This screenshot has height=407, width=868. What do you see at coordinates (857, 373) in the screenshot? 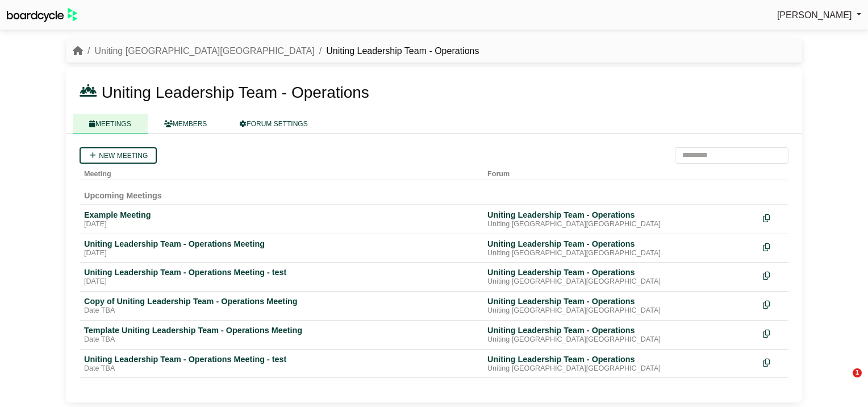
I see `span: 1` at bounding box center [857, 373].